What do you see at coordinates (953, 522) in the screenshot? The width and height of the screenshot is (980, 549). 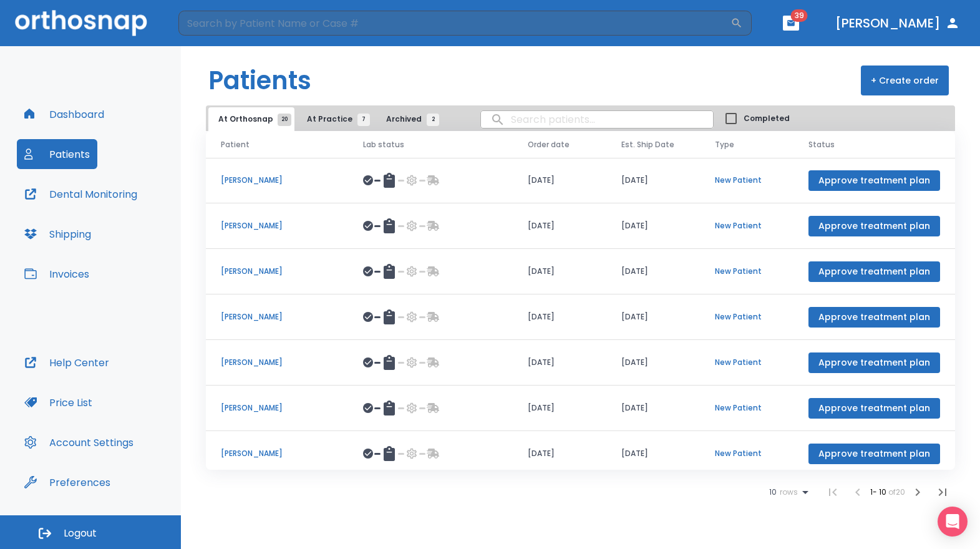 I see `div: Open Intercom Messenger` at bounding box center [953, 522].